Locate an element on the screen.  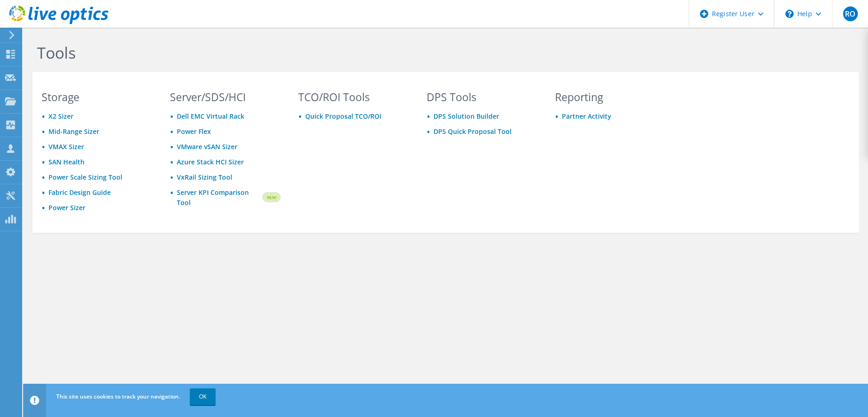
a: Power Flex is located at coordinates (194, 131).